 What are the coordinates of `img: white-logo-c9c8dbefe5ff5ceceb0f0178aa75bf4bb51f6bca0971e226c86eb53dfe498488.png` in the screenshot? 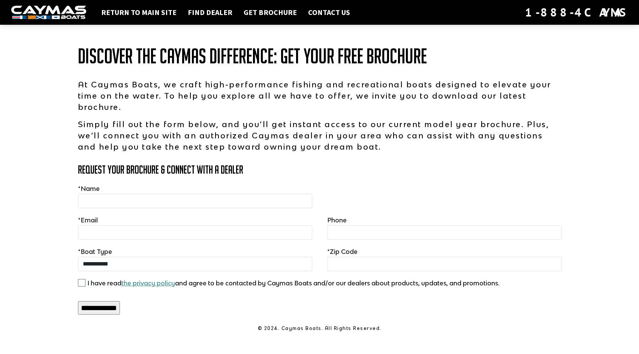 It's located at (49, 12).